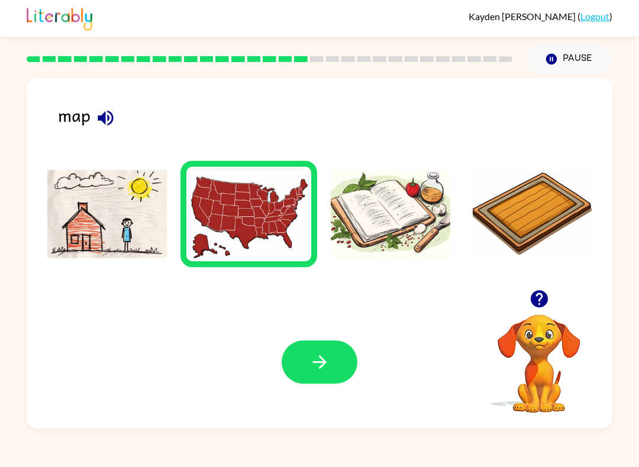  What do you see at coordinates (249, 214) in the screenshot?
I see `img: Answer choice 2` at bounding box center [249, 214].